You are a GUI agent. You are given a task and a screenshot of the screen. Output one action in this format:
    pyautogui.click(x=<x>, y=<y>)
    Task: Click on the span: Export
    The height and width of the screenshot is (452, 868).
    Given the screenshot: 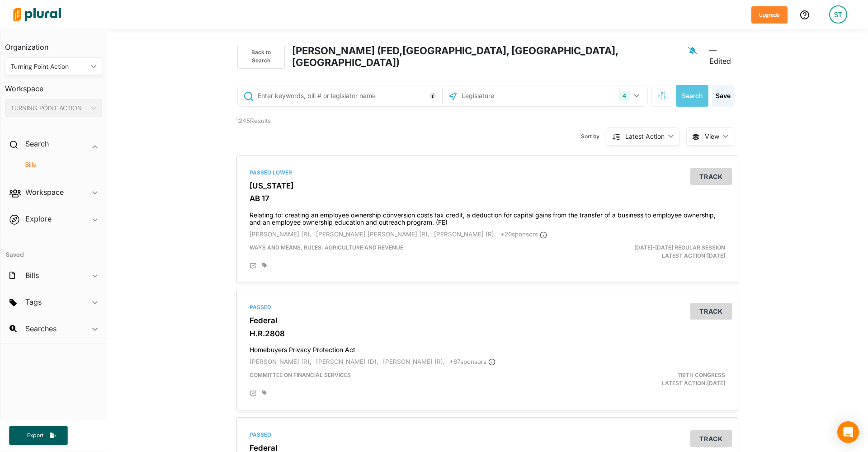 What is the action you would take?
    pyautogui.click(x=35, y=436)
    